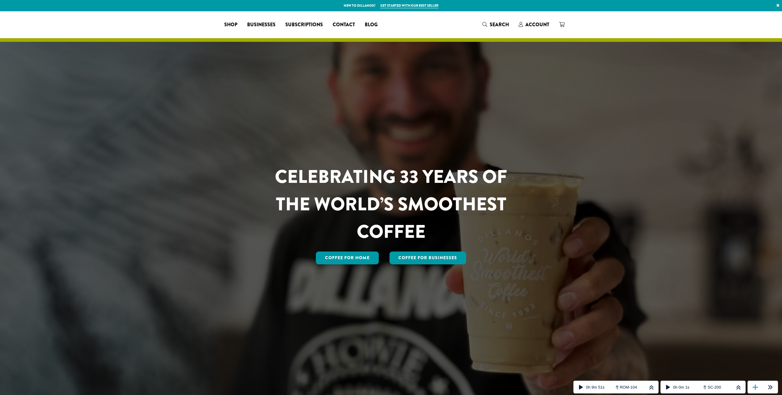 The width and height of the screenshot is (782, 395). I want to click on a: Coffee for Home, so click(347, 258).